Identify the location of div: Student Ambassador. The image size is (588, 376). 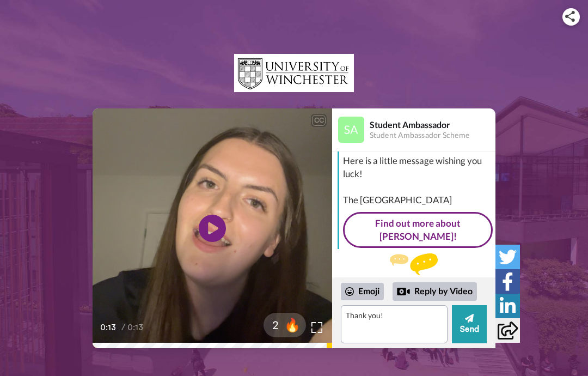
(433, 124).